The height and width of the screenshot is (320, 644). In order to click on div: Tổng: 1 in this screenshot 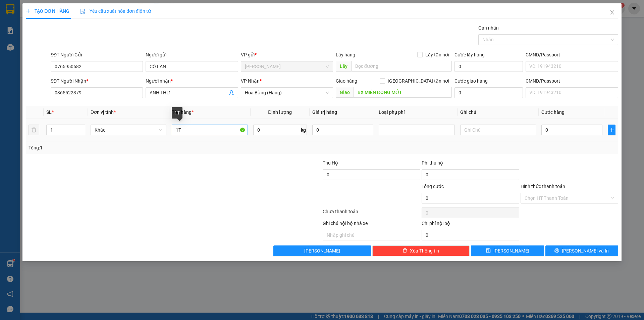, I will do `click(139, 147)`.